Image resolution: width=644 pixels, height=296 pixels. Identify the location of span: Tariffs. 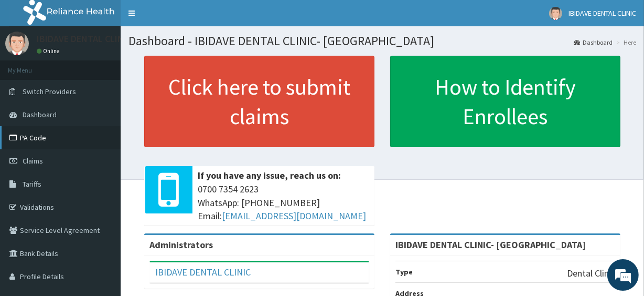
(32, 184).